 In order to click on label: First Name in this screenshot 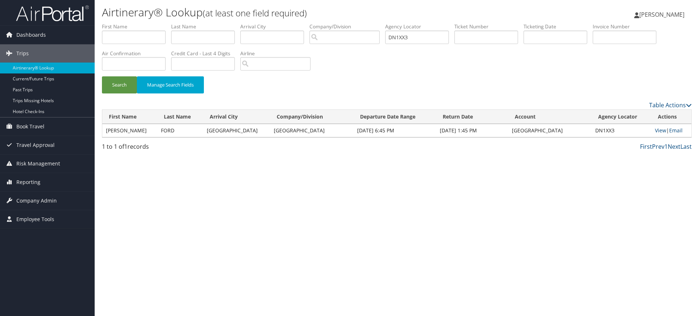, I will do `click(136, 27)`.